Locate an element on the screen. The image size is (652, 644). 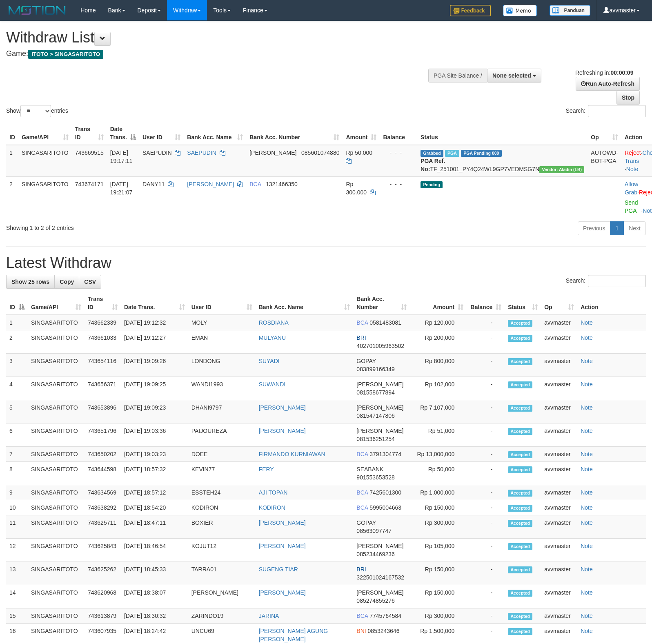
td: 743662339 is located at coordinates (103, 323).